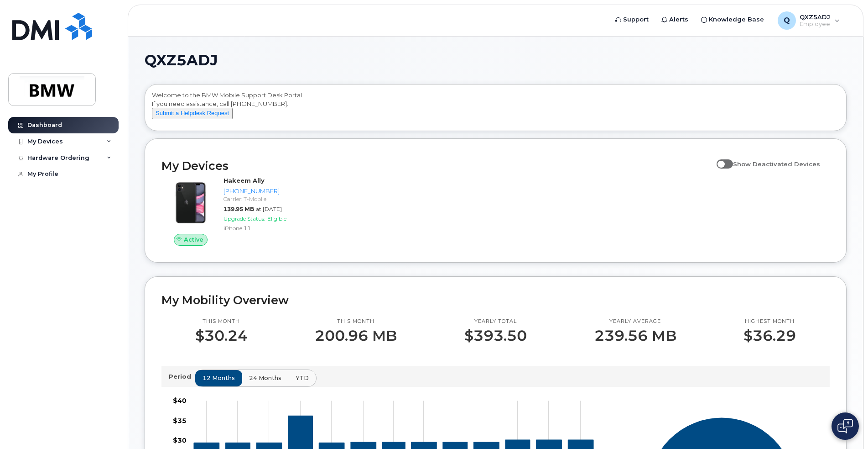  Describe the element at coordinates (192, 113) in the screenshot. I see `a: Submit a Helpdesk Request` at that location.